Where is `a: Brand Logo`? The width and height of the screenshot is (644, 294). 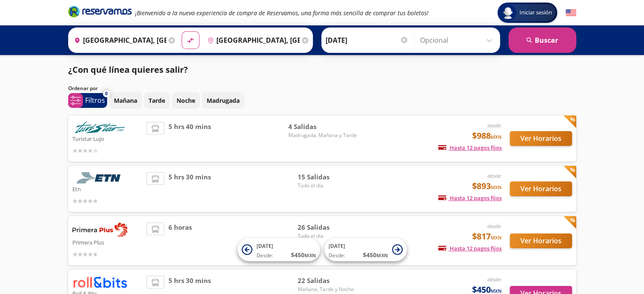 a: Brand Logo is located at coordinates (100, 13).